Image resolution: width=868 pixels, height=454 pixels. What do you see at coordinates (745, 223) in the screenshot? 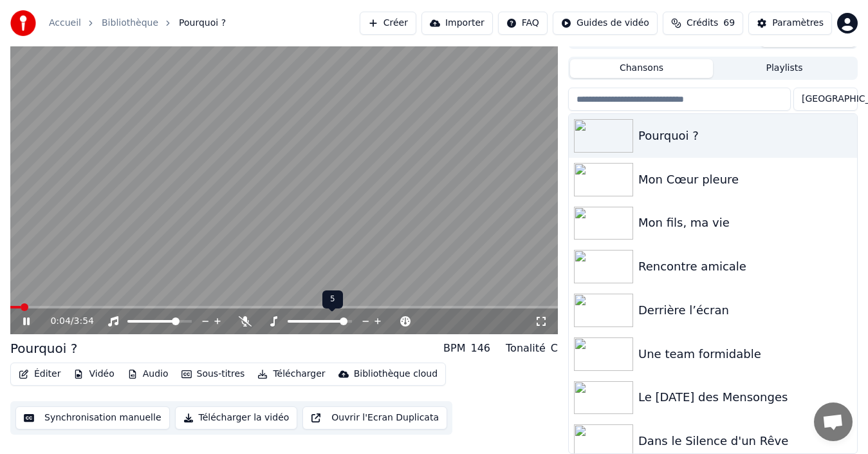
I see `div: Mon fils, ma vie` at bounding box center [745, 223].